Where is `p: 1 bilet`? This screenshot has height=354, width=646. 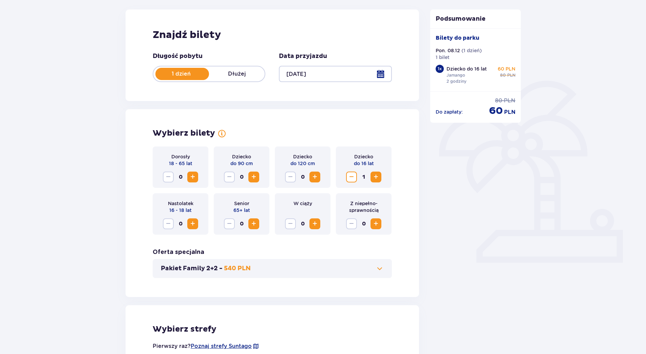
p: 1 bilet is located at coordinates (442, 57).